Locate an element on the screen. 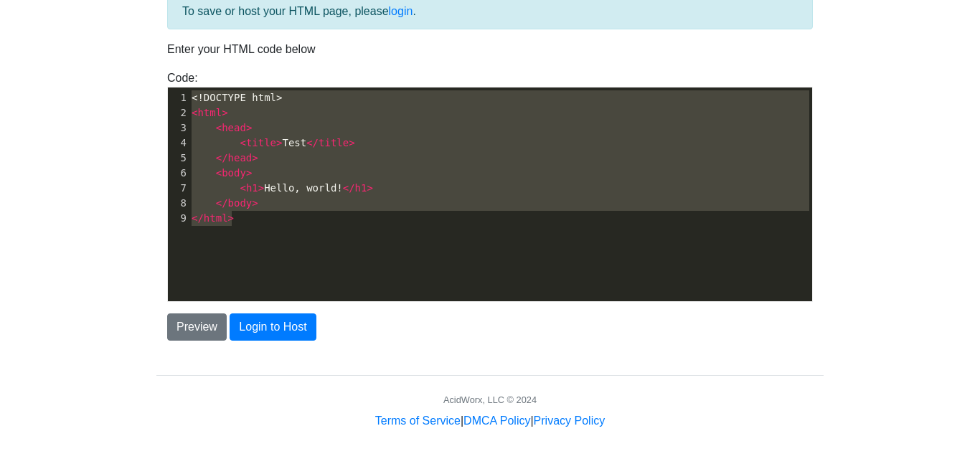 The height and width of the screenshot is (464, 980). a: DMCA Policy is located at coordinates (497, 420).